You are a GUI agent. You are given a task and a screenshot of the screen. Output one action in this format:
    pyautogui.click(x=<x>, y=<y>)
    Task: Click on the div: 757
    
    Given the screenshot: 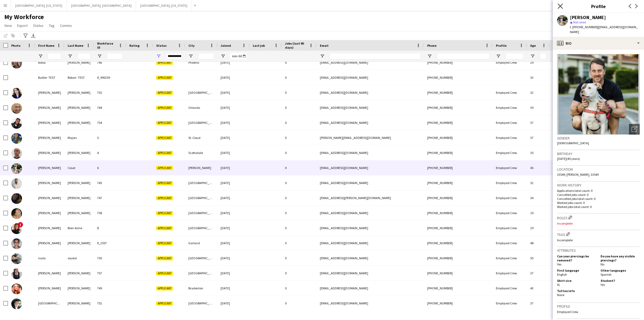 What is the action you would take?
    pyautogui.click(x=110, y=273)
    